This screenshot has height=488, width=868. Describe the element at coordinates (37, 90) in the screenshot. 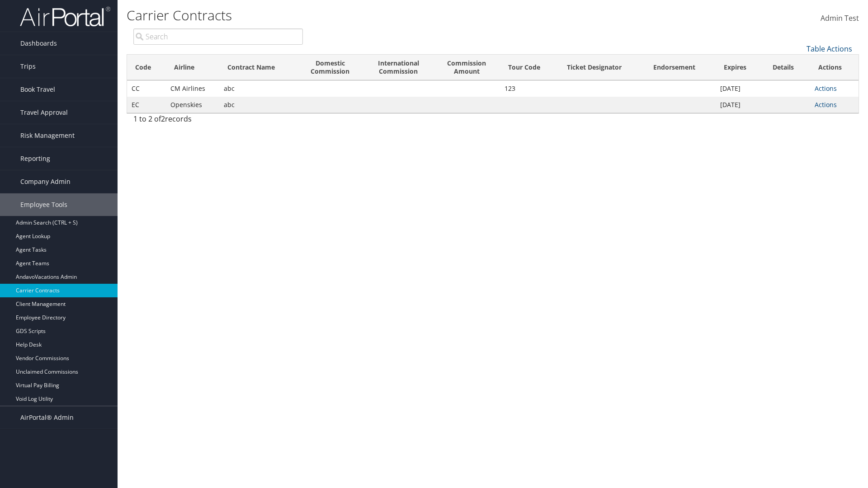

I see `span: Book Travel` at that location.